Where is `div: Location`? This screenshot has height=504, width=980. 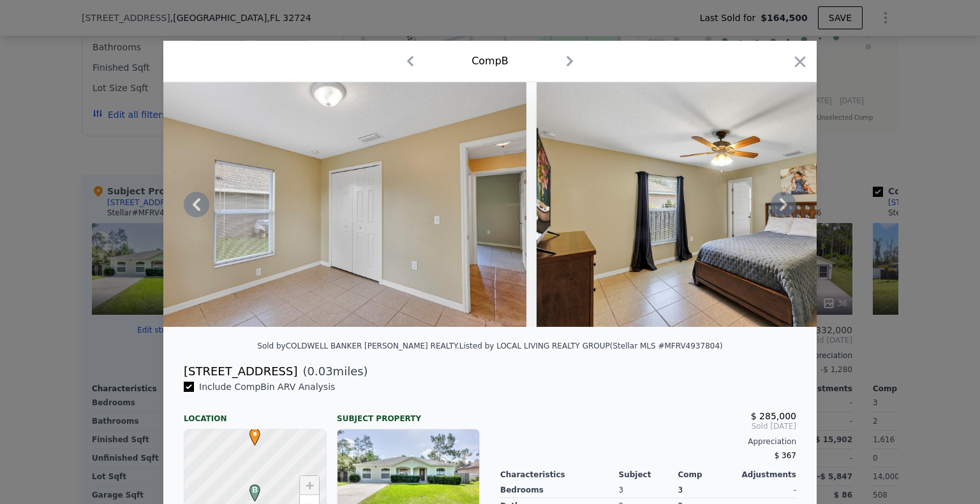
div: Location is located at coordinates (255, 414).